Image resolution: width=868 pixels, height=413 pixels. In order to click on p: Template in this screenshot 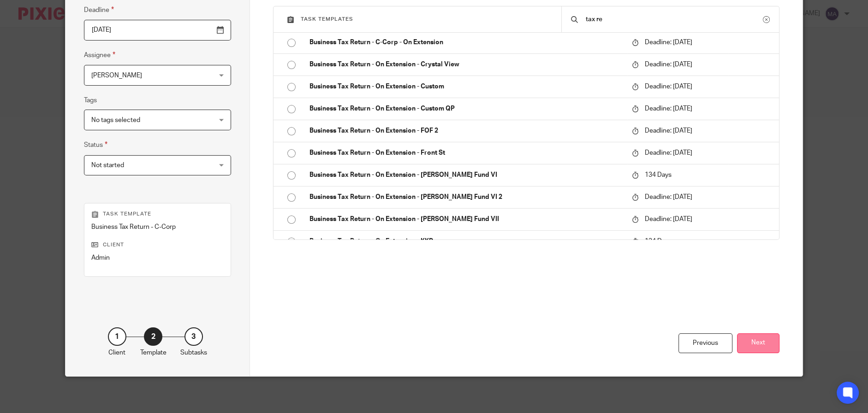, I will do `click(153, 353)`.